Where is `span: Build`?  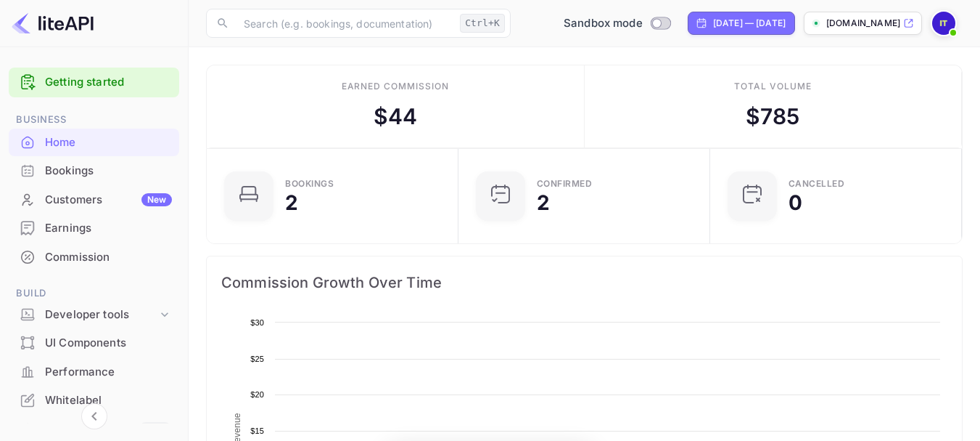 span: Build is located at coordinates (94, 294).